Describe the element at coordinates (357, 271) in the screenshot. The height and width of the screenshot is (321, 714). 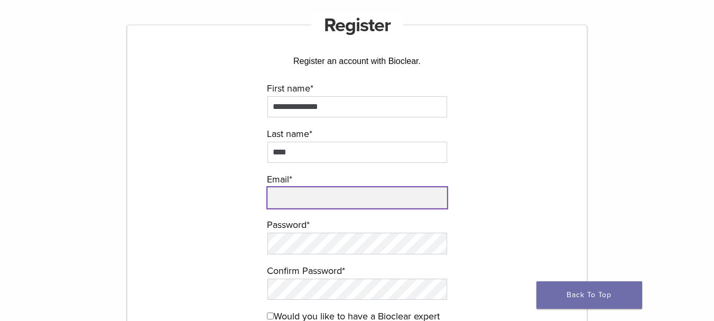
I see `label: Confirm Password` at that location.